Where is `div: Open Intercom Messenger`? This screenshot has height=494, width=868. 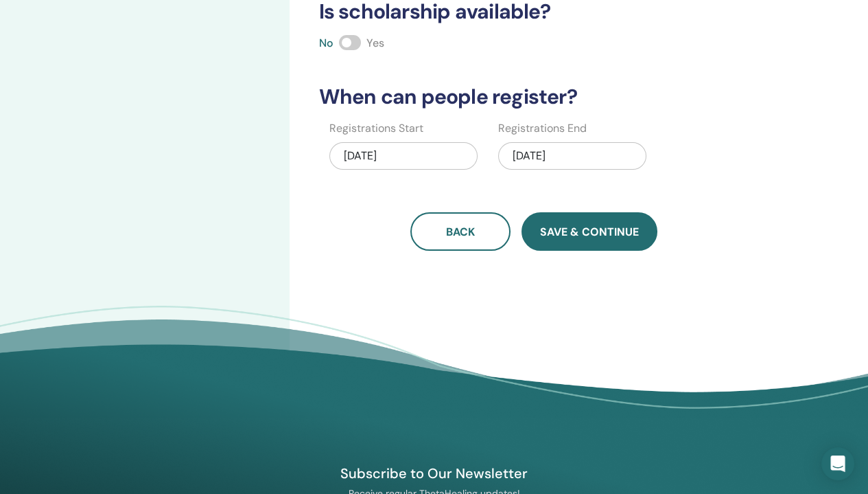
div: Open Intercom Messenger is located at coordinates (838, 464).